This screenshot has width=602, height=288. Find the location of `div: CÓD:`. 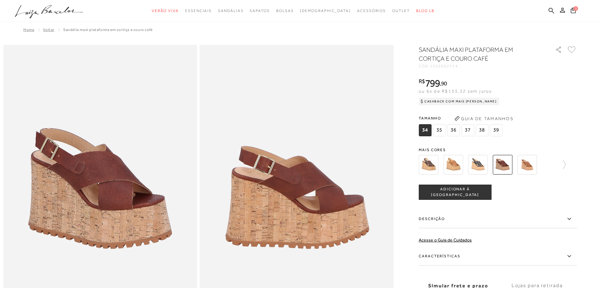

div: CÓD: is located at coordinates (482, 66).